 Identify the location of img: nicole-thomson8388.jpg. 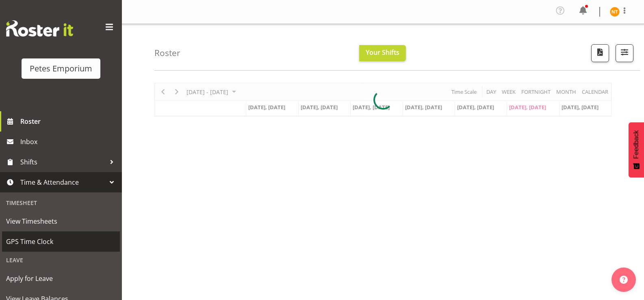
(614, 12).